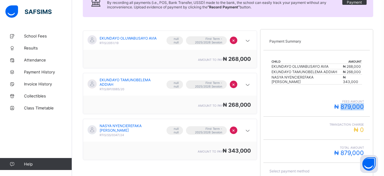  Describe the element at coordinates (307, 62) in the screenshot. I see `th: Child` at that location.